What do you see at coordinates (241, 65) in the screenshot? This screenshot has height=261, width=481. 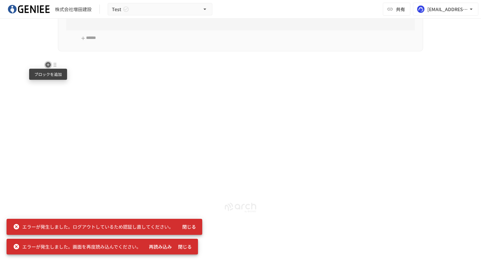 I see `div: Typeahead menu` at bounding box center [241, 65].